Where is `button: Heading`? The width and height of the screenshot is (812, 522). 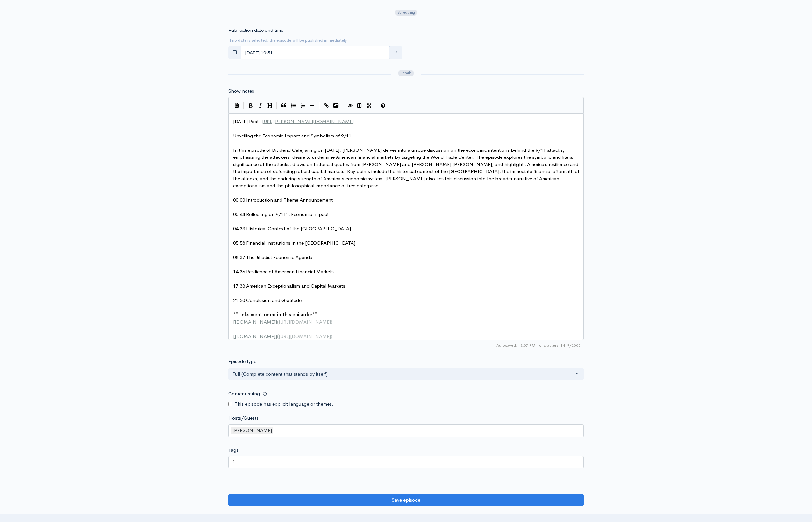
button: Heading is located at coordinates (270, 106).